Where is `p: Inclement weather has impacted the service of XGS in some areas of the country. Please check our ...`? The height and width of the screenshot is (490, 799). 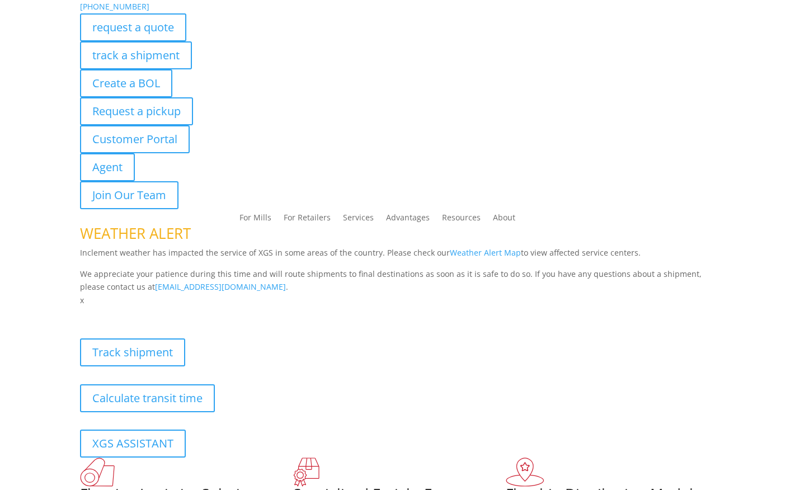
p: Inclement weather has impacted the service of XGS in some areas of the country. Please check our ... is located at coordinates (399, 257).